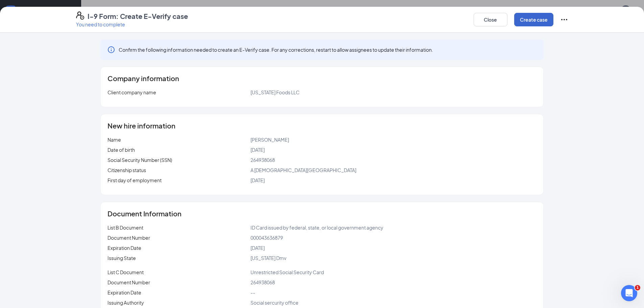  Describe the element at coordinates (534, 19) in the screenshot. I see `button: Create case` at that location.